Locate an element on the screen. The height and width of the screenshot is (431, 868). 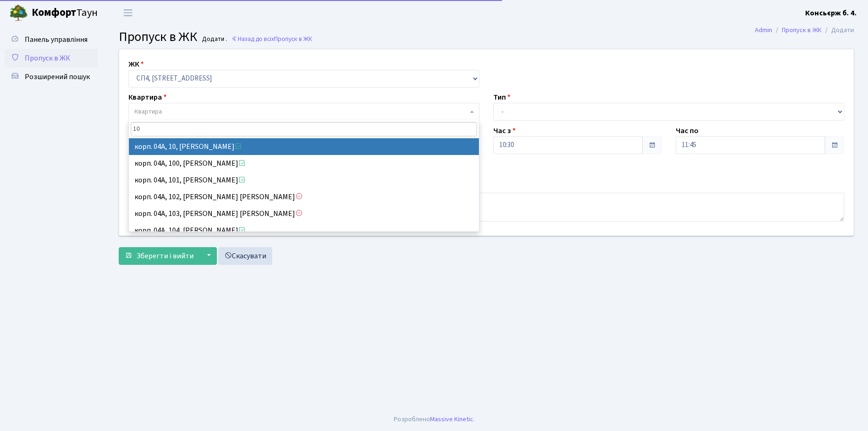
span: Квартира is located at coordinates (148, 112).